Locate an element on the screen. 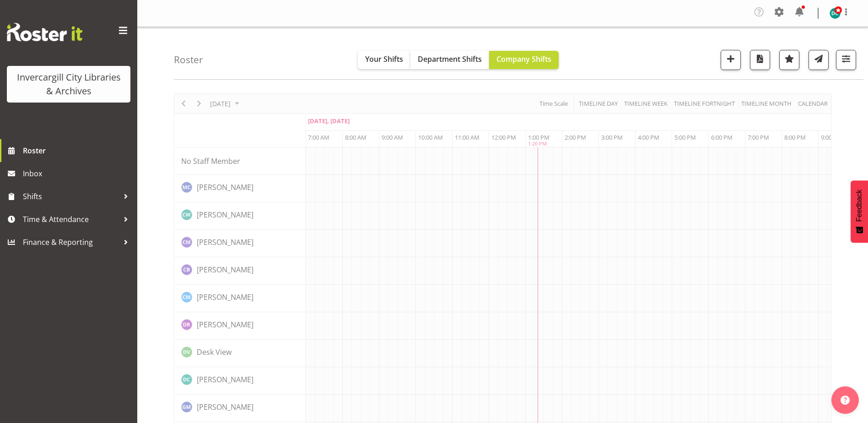  img: help-xxl-2.png is located at coordinates (845, 400).